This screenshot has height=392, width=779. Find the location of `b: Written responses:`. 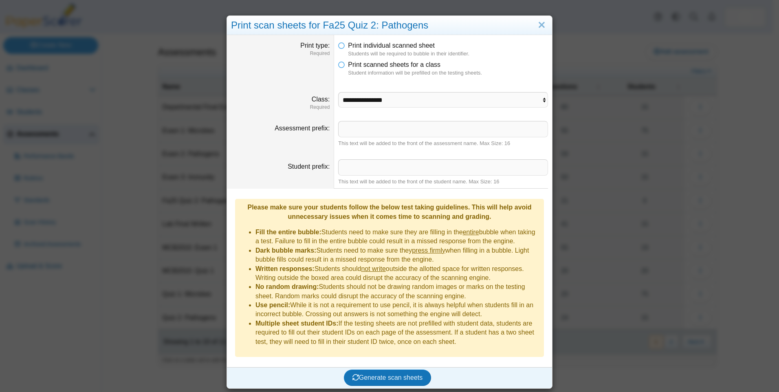

b: Written responses: is located at coordinates (285, 269).